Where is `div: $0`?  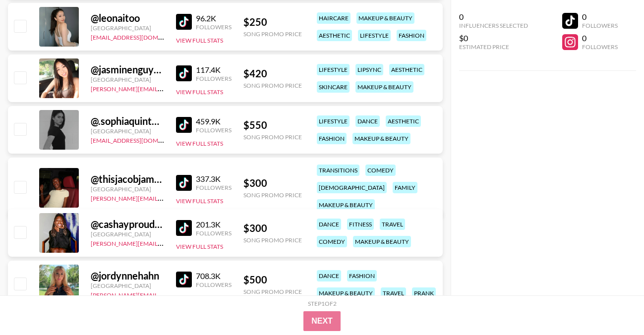
div: $0 is located at coordinates (493, 38).